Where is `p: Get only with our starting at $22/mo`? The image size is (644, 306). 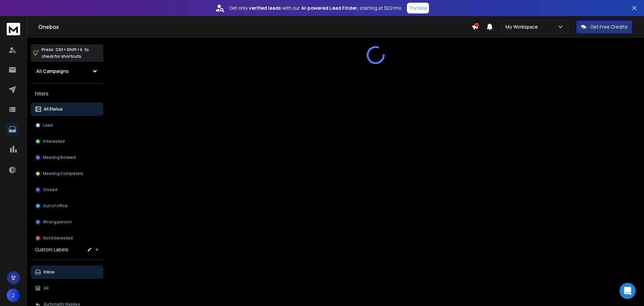 p: Get only with our starting at $22/mo is located at coordinates (315, 8).